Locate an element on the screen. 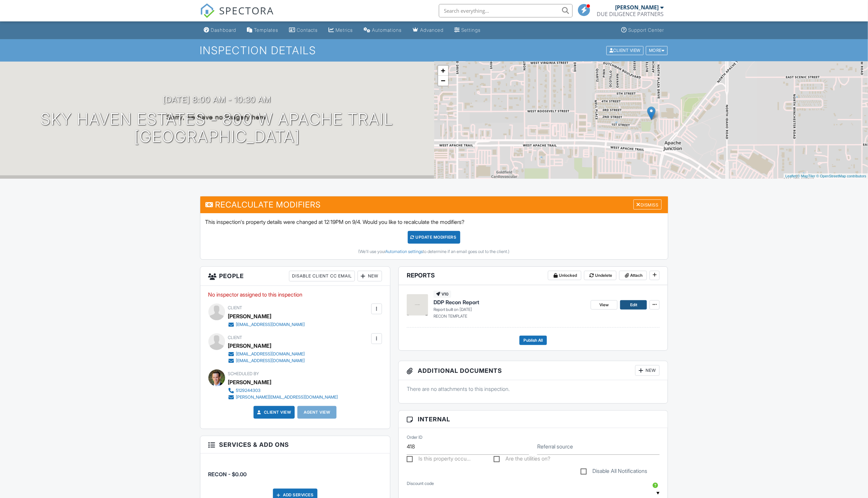  div: 5129244303 is located at coordinates (248, 391).